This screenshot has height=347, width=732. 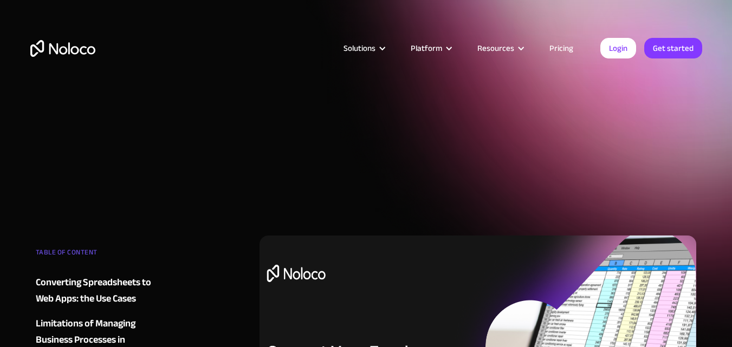 I want to click on div: TABLE OF CONTENT, so click(x=101, y=255).